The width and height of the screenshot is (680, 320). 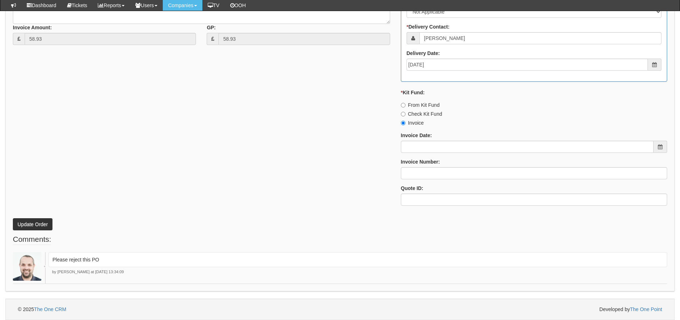 I want to click on label: From Kit Fund, so click(x=420, y=105).